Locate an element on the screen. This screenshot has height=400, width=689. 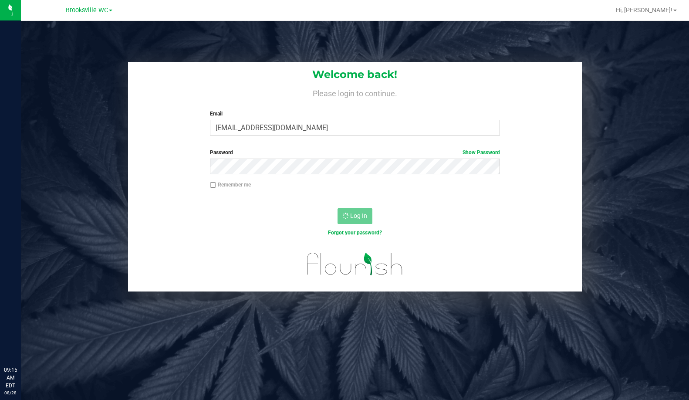
a: Show Password is located at coordinates (481, 152).